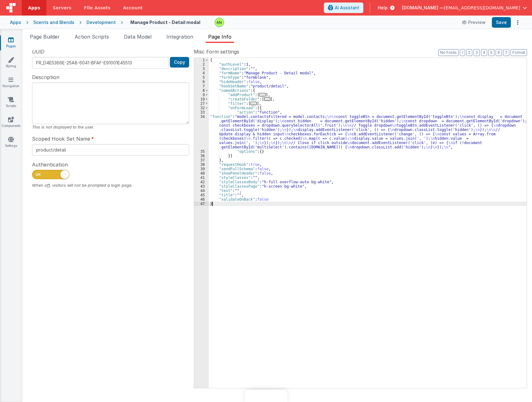 This screenshot has height=402, width=532. I want to click on span: Description, so click(46, 77).